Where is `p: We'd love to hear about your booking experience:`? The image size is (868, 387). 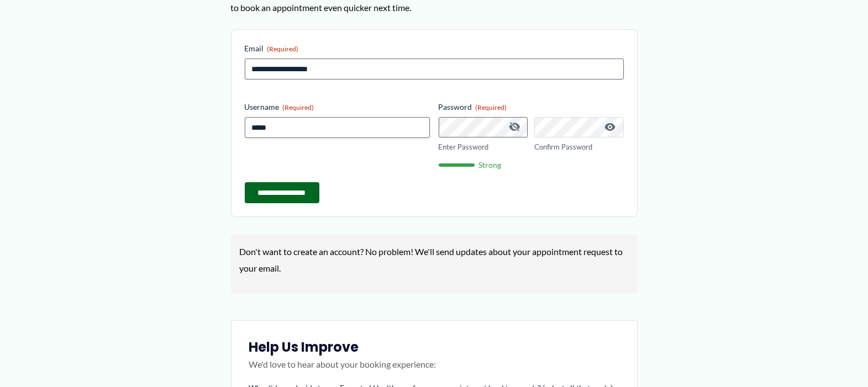 p: We'd love to hear about your booking experience: is located at coordinates (434, 370).